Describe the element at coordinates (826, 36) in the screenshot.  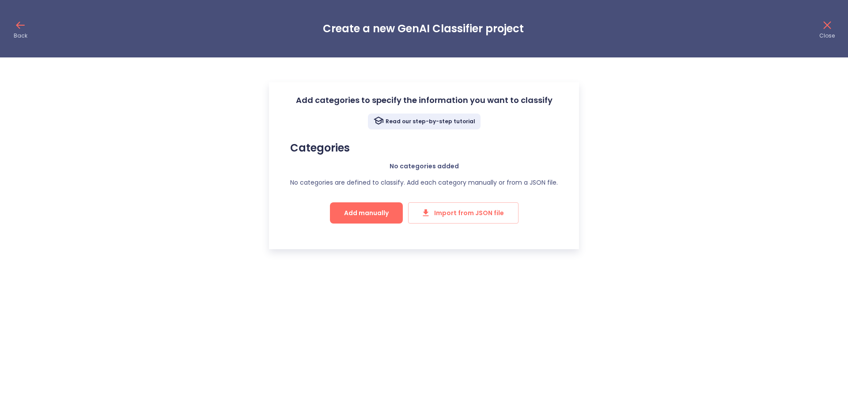
I see `p: Close` at that location.